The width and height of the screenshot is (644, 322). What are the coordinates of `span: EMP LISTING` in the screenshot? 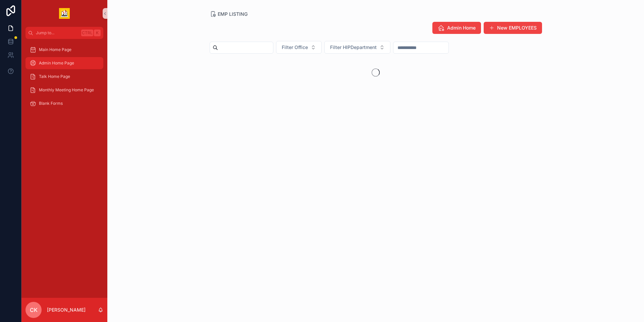 It's located at (232, 14).